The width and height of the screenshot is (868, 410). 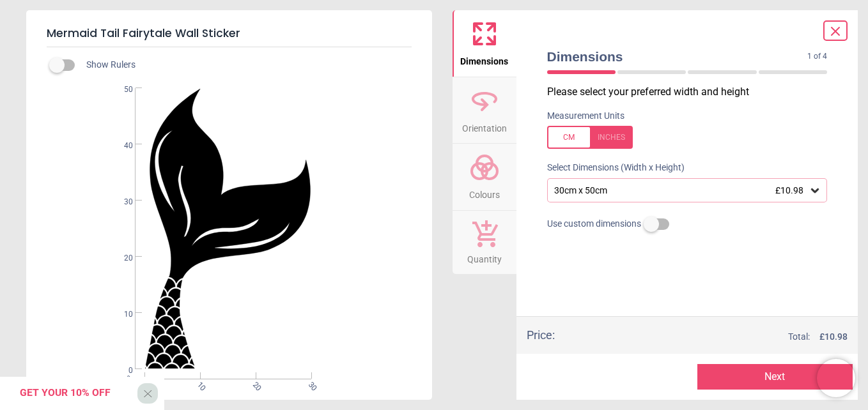 What do you see at coordinates (817, 56) in the screenshot?
I see `span: 1 of 4` at bounding box center [817, 56].